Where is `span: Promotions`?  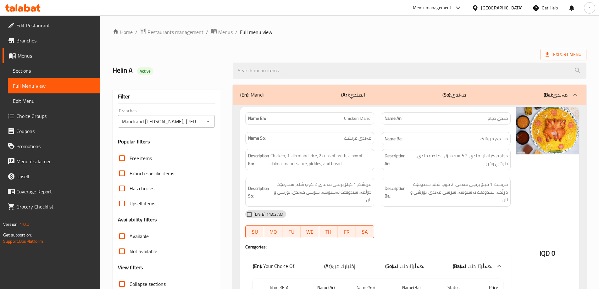 span: Promotions is located at coordinates (56, 146).